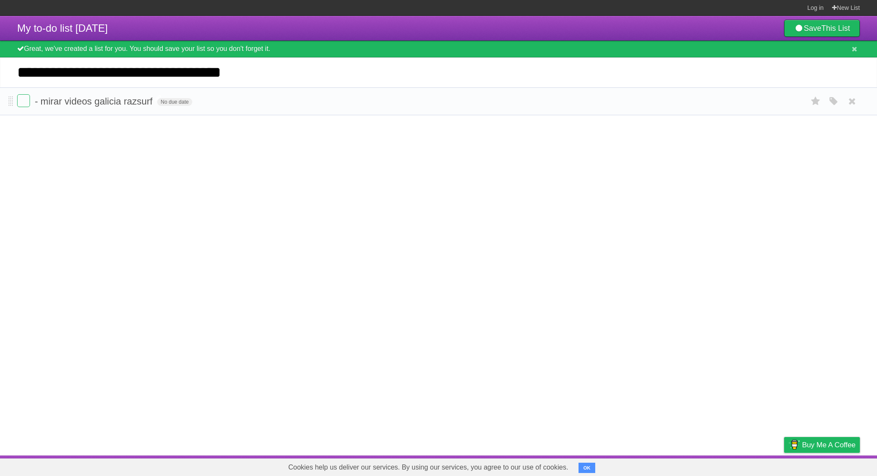 This screenshot has height=476, width=877. What do you see at coordinates (822, 444) in the screenshot?
I see `a: Buy me a coffee` at bounding box center [822, 444].